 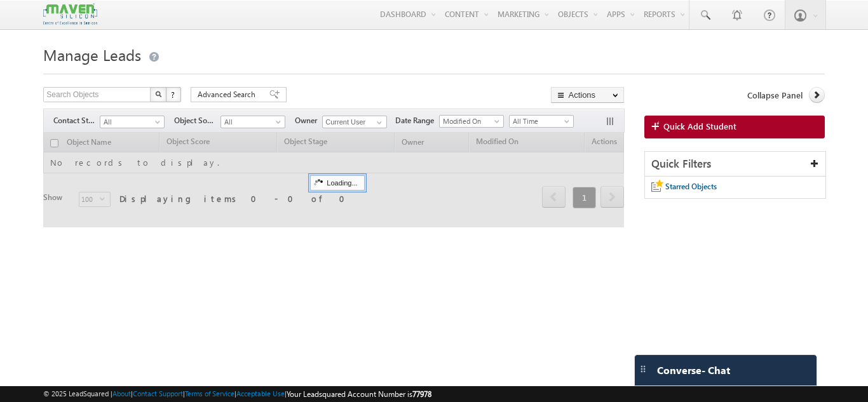 What do you see at coordinates (735, 164) in the screenshot?
I see `div: Quick Filters` at bounding box center [735, 164].